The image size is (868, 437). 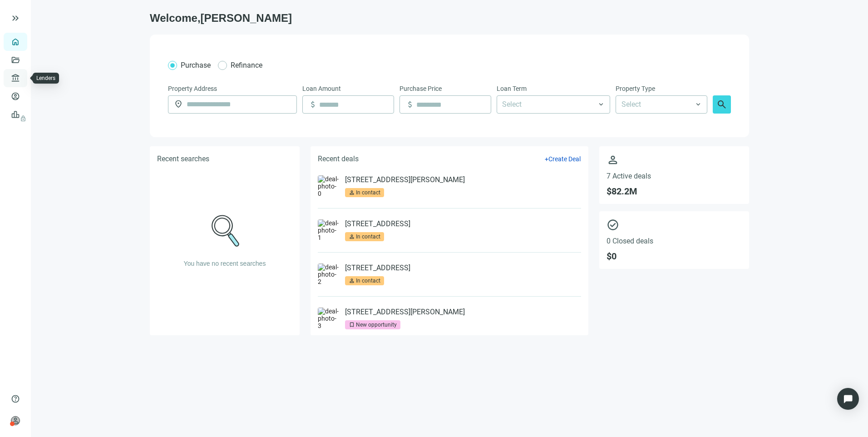 I want to click on span: location_on, so click(x=179, y=104).